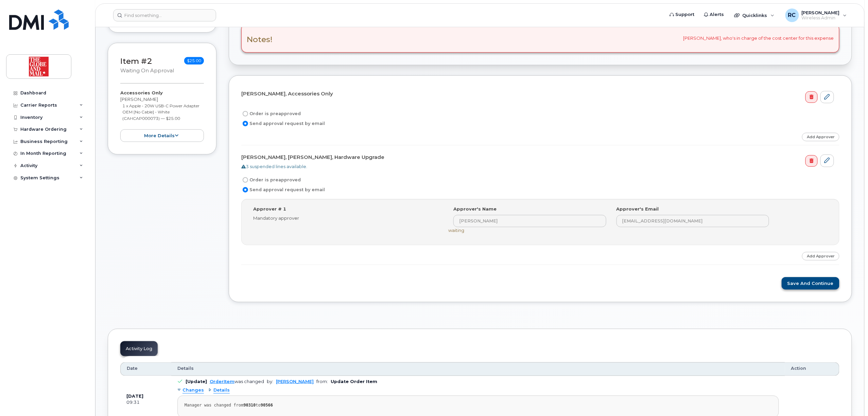 The height and width of the screenshot is (416, 868). I want to click on b: [Update], so click(196, 382).